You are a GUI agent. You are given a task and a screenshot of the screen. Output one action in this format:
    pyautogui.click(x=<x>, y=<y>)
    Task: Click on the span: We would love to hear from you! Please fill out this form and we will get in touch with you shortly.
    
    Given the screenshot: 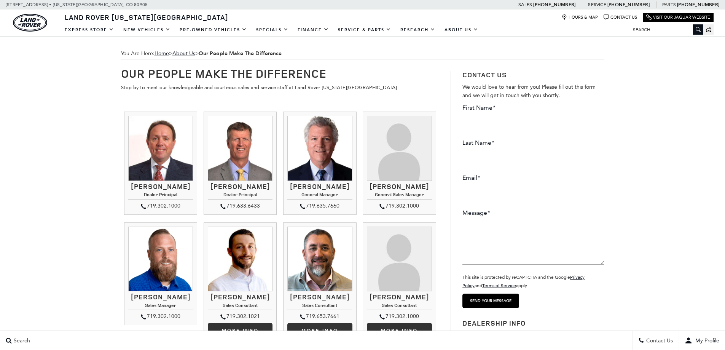 What is the action you would take?
    pyautogui.click(x=529, y=91)
    